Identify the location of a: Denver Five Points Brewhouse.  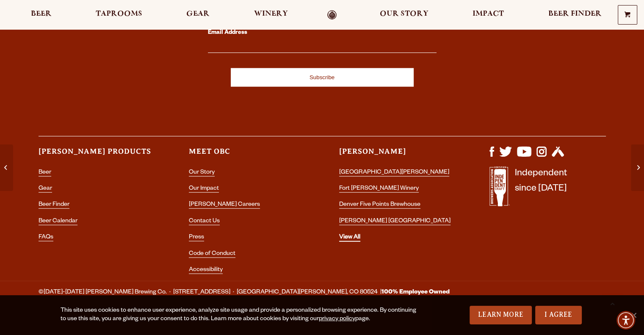
(379, 205).